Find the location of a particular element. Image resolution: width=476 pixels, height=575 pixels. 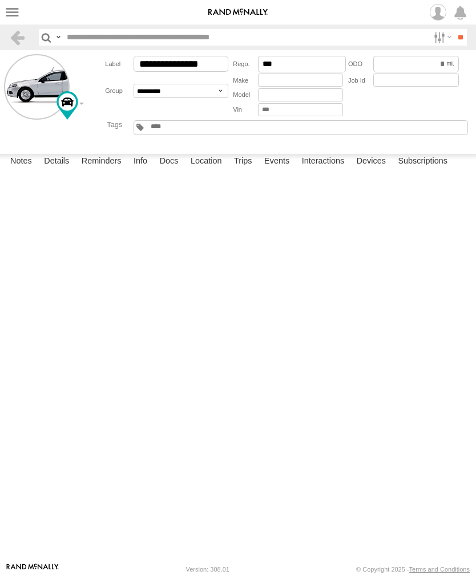

label: Search Query is located at coordinates (58, 37).